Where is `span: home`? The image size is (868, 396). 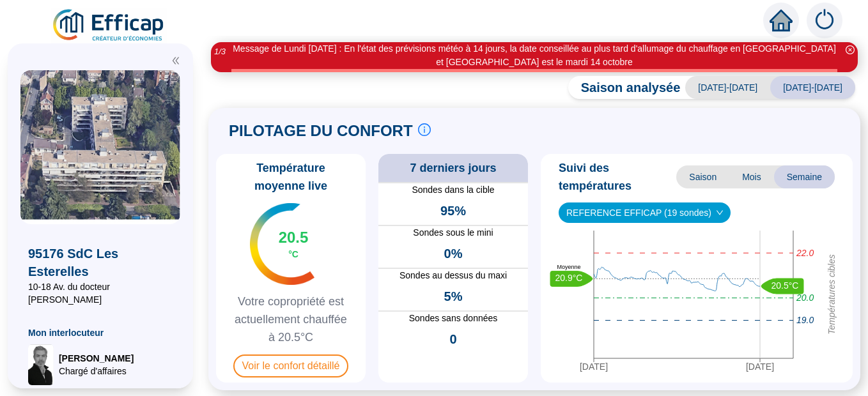
span: home is located at coordinates (781, 20).